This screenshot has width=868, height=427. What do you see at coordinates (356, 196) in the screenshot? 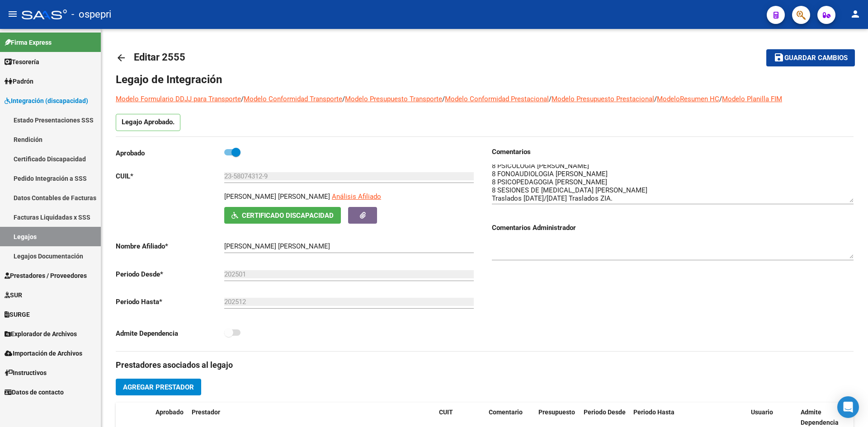
I see `span: Análisis Afiliado` at bounding box center [356, 196].